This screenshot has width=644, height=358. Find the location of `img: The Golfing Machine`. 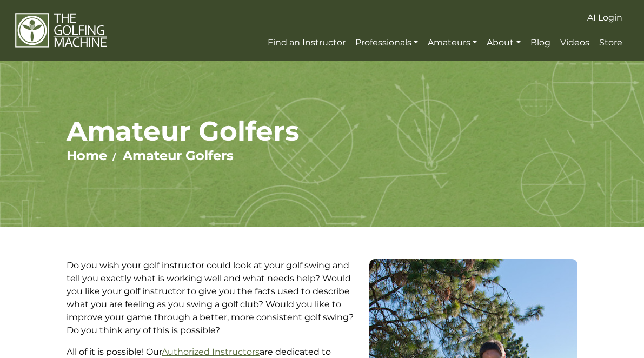

img: The Golfing Machine is located at coordinates (61, 31).